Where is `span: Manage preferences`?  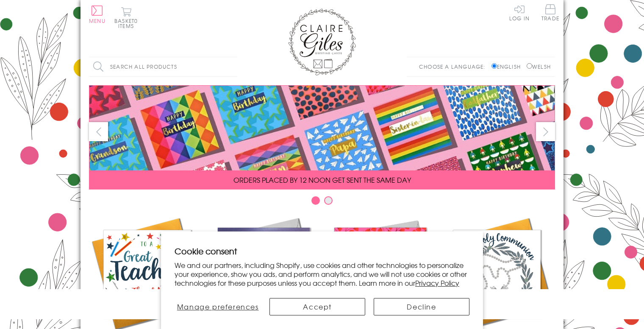
span: Manage preferences is located at coordinates (218, 307).